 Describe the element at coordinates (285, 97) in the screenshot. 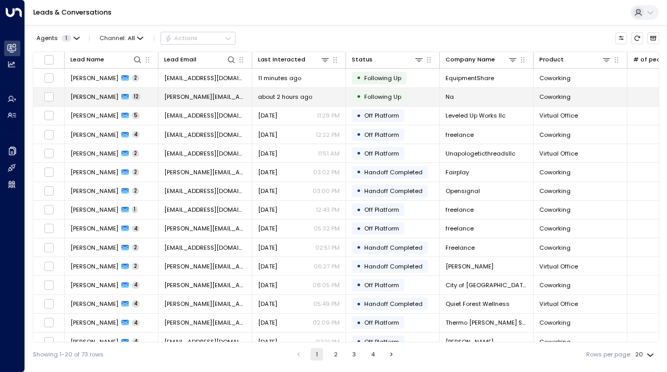

I see `span: about 2 hours ago` at that location.